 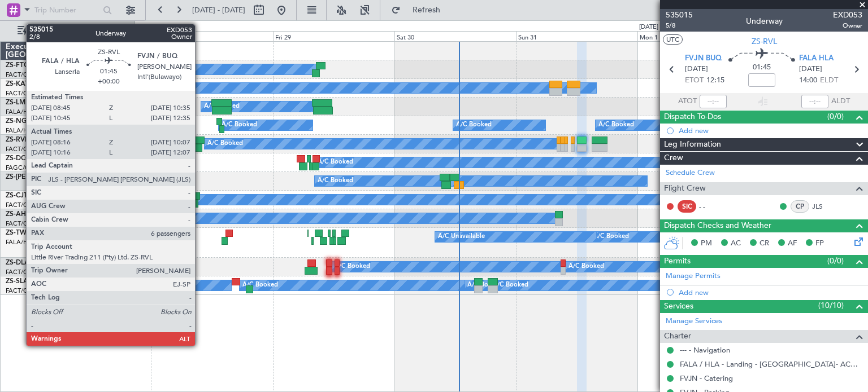 What do you see at coordinates (18, 121) in the screenshot?
I see `span: ZS-NGS` at bounding box center [18, 121].